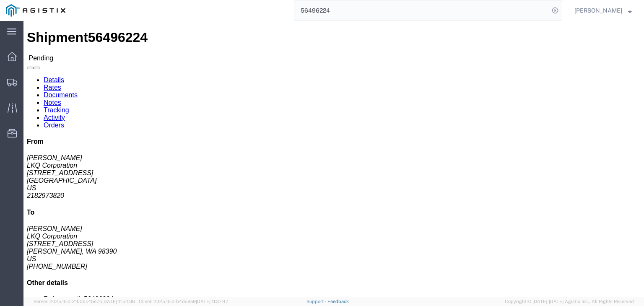 The image size is (644, 306). Describe the element at coordinates (317, 301) in the screenshot. I see `a: Support` at that location.